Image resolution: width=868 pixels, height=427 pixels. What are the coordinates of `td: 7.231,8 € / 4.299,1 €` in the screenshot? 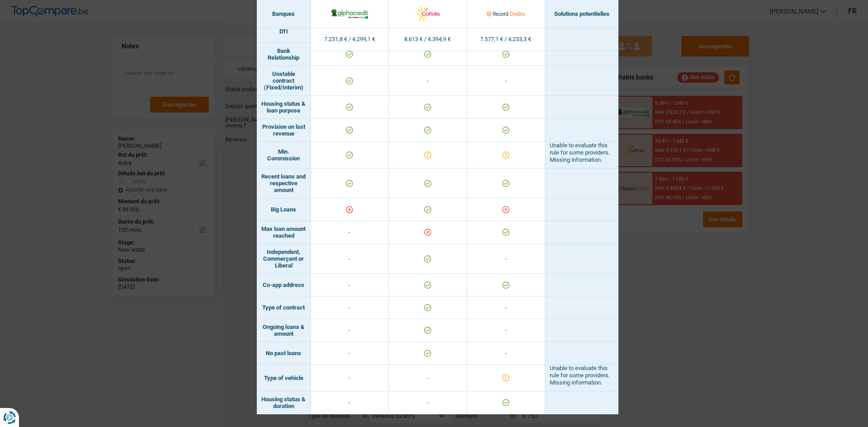 It's located at (350, 39).